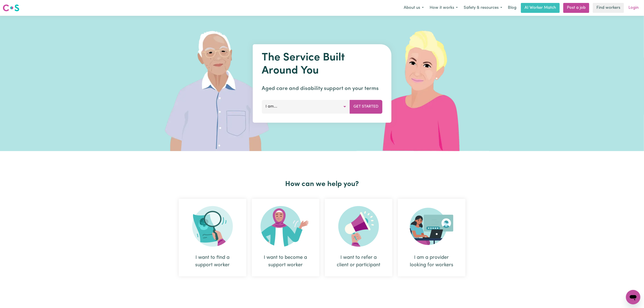 This screenshot has width=644, height=308. What do you see at coordinates (212, 226) in the screenshot?
I see `img: Search` at bounding box center [212, 226].